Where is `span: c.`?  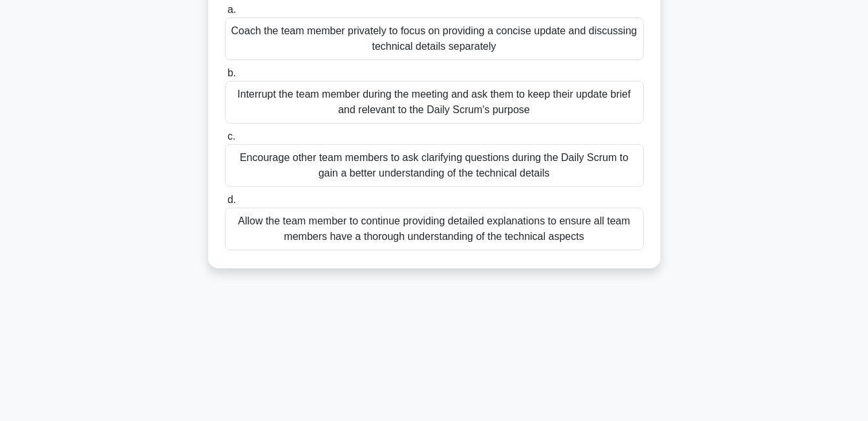 span: c. is located at coordinates (231, 136).